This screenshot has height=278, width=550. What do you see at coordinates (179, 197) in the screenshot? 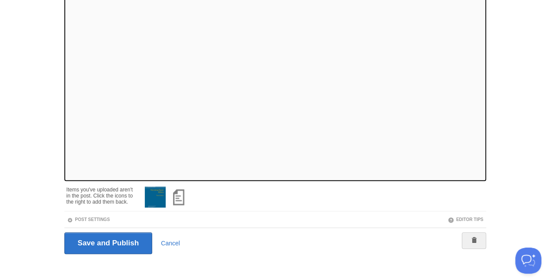
I see `img: document.png` at bounding box center [179, 197].